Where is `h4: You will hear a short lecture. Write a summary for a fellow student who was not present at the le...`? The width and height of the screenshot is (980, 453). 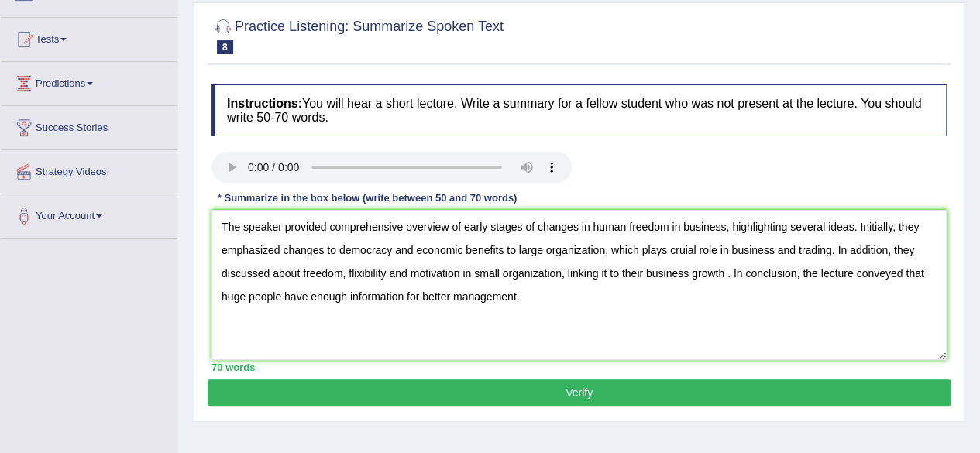
h4: You will hear a short lecture. Write a summary for a fellow student who was not present at the le... is located at coordinates (579, 110).